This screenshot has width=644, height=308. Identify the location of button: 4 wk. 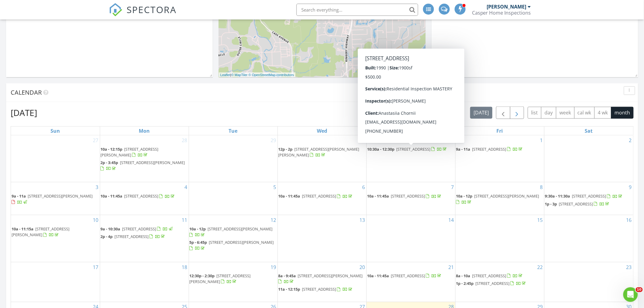
(603, 112).